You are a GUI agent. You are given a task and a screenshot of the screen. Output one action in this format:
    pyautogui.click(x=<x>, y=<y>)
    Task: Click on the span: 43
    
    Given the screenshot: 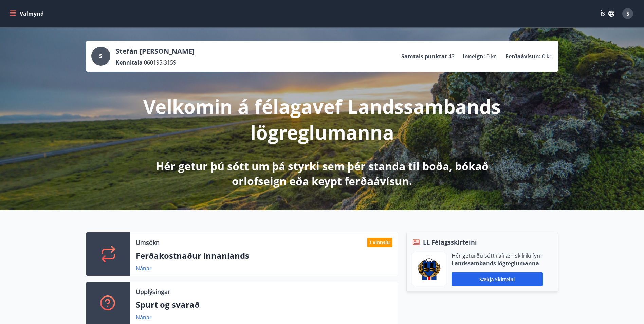 What is the action you would take?
    pyautogui.click(x=451, y=56)
    